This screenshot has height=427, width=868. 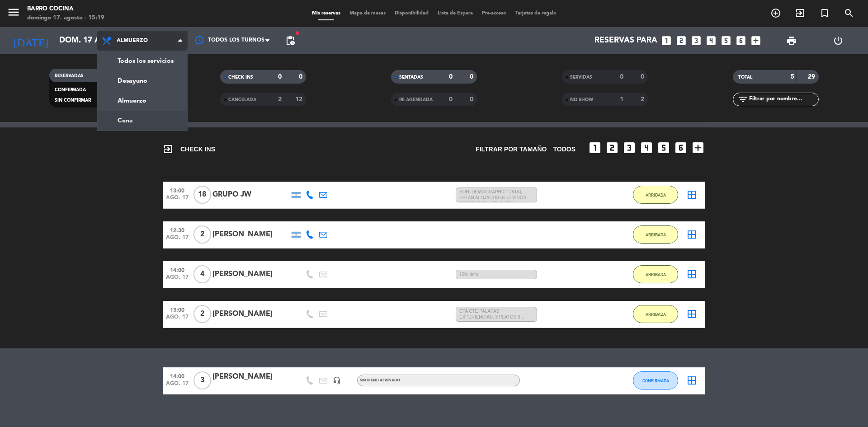 What do you see at coordinates (241, 77) in the screenshot?
I see `span: CHECK INS` at bounding box center [241, 77].